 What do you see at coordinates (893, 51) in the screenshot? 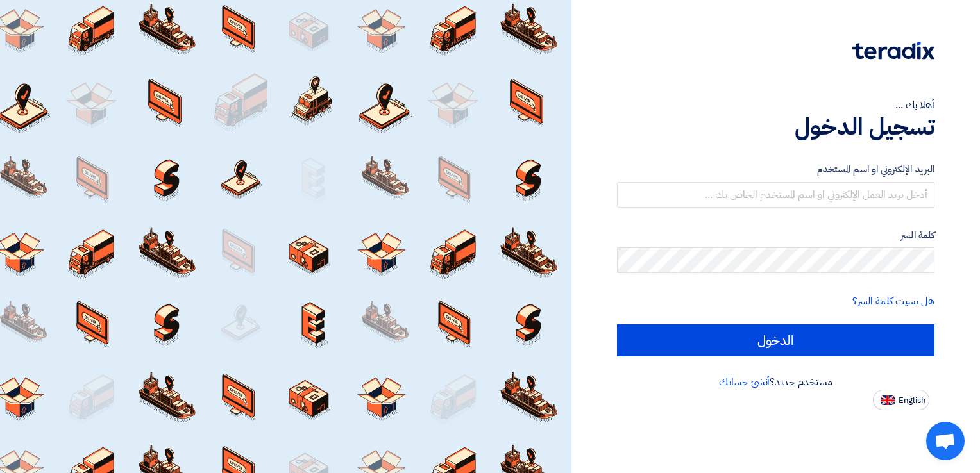
I see `img: Teradix logo` at bounding box center [893, 51].